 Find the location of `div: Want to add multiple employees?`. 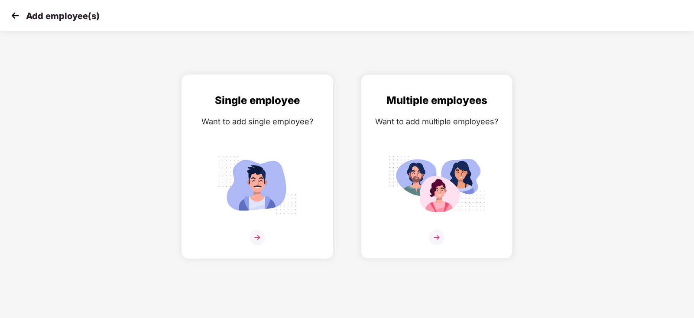

div: Want to add multiple employees? is located at coordinates (437, 121).